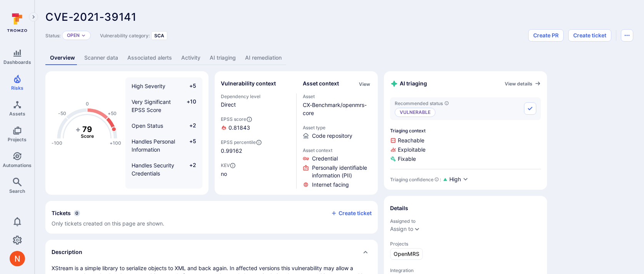  I want to click on div: Assign to, so click(402, 229).